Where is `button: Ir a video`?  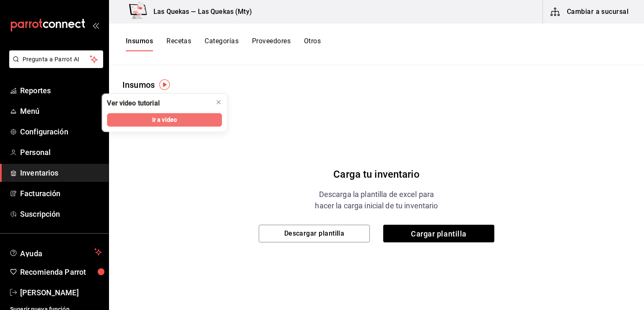
button: Ir a video is located at coordinates (164, 120).